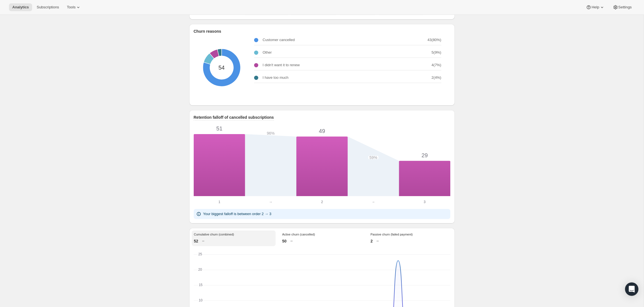  Describe the element at coordinates (595, 7) in the screenshot. I see `span: Help` at that location.